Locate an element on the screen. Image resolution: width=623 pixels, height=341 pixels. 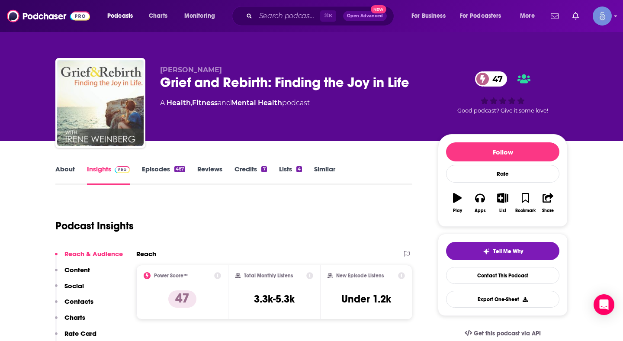
h2: Reach is located at coordinates (146, 254).